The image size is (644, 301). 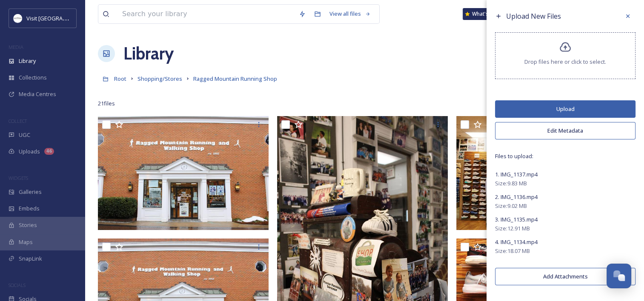 What do you see at coordinates (235, 78) in the screenshot?
I see `a: Ragged Mountain Running Shop` at bounding box center [235, 78].